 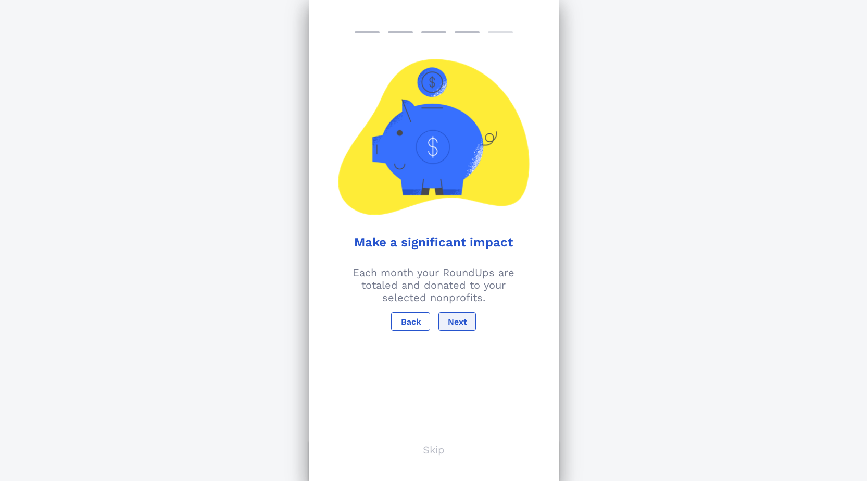 What do you see at coordinates (434, 449) in the screenshot?
I see `p: Skip` at bounding box center [434, 449].